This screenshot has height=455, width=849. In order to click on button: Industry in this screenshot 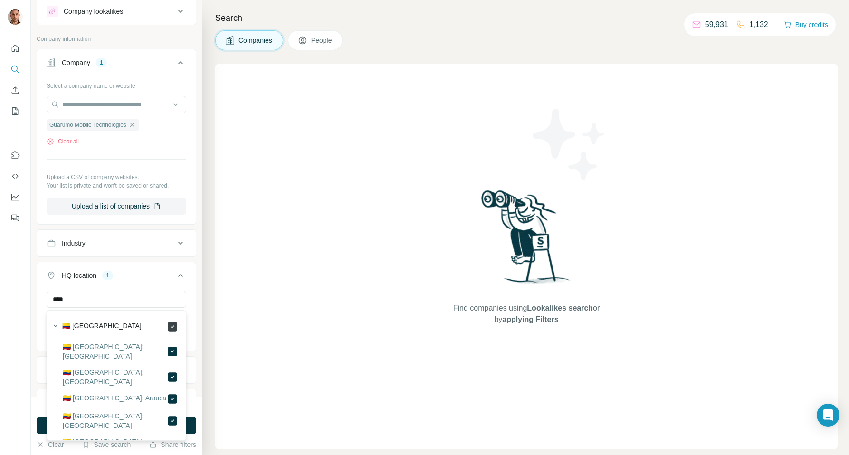, I will do `click(116, 243)`.